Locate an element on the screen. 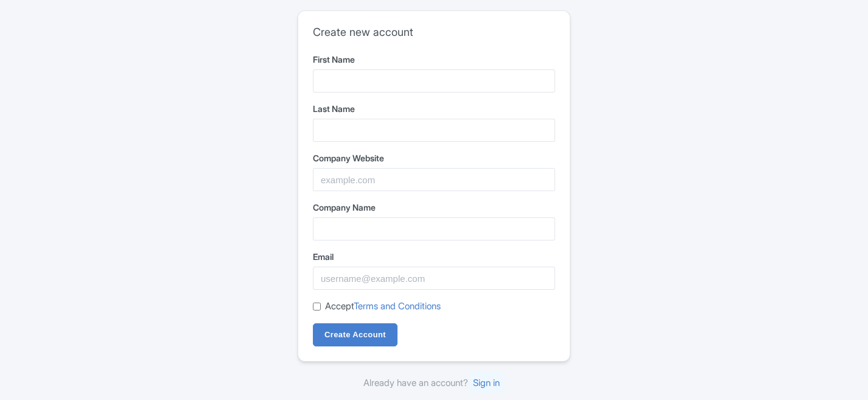 Image resolution: width=868 pixels, height=400 pixels. a: Sign in is located at coordinates (486, 383).